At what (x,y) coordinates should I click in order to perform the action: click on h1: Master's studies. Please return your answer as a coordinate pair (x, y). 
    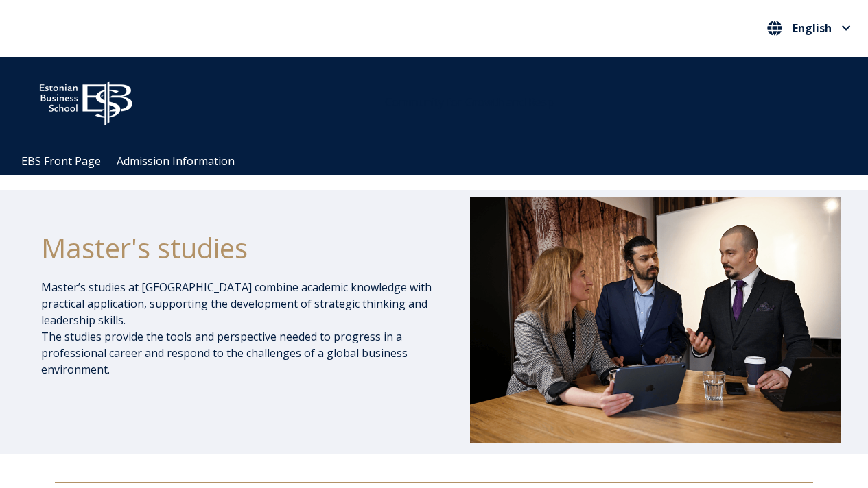
    Looking at the image, I should click on (240, 248).